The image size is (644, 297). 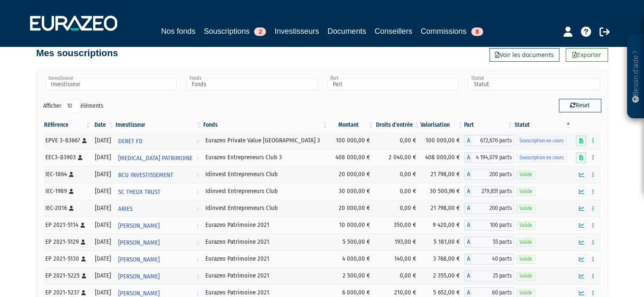 I want to click on td: 2 500,00 €, so click(x=352, y=276).